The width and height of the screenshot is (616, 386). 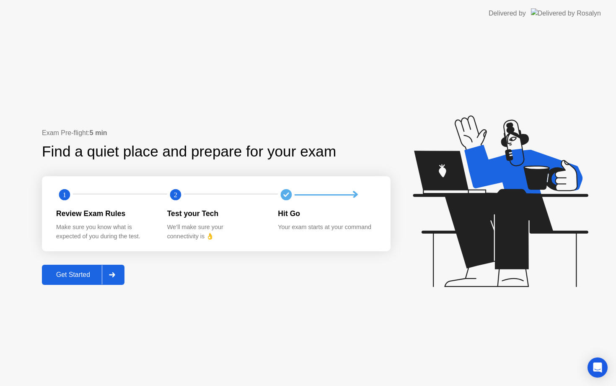 What do you see at coordinates (83, 275) in the screenshot?
I see `button: Get Started` at bounding box center [83, 275].